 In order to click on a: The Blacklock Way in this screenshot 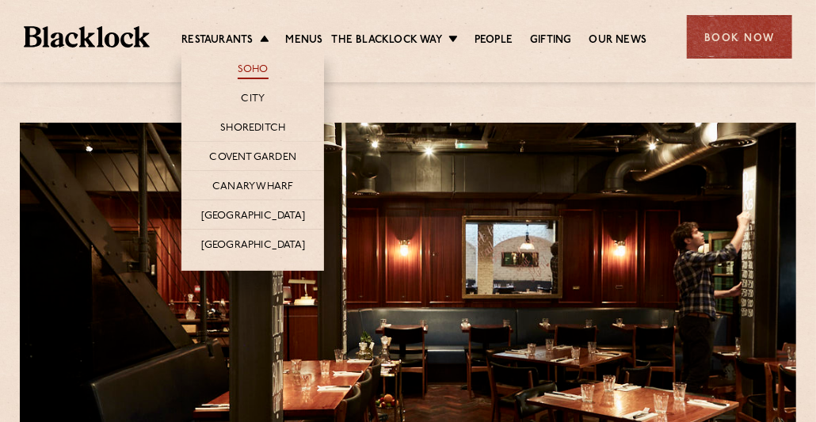, I will do `click(386, 41)`.